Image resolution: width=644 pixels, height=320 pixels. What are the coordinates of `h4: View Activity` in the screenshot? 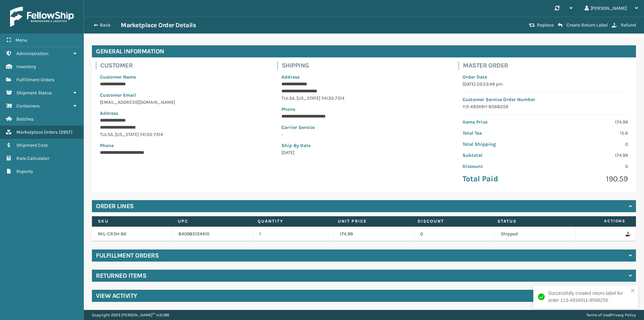 It's located at (116, 296).